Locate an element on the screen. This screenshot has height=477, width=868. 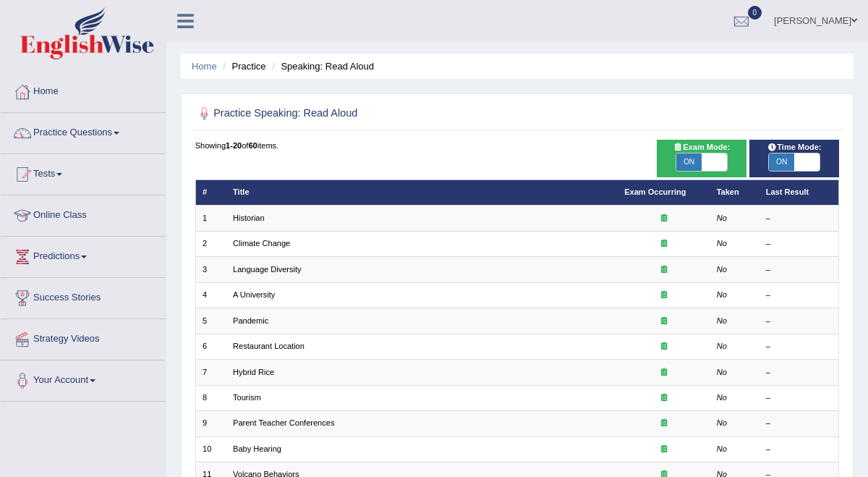
th: Last Result is located at coordinates (799, 192).